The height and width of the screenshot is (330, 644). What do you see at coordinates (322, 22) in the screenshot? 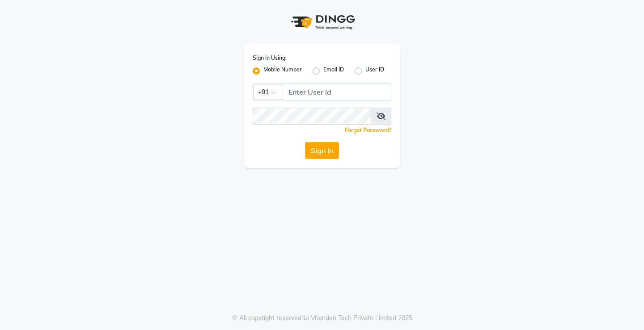
I see `img: logo1.svg` at bounding box center [322, 22].